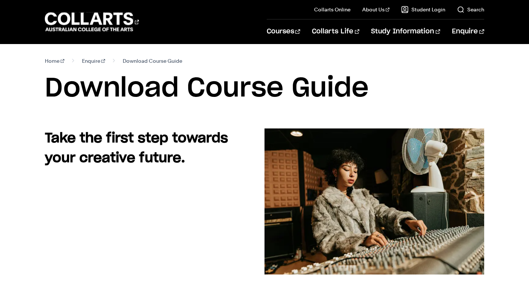 This screenshot has width=529, height=298. Describe the element at coordinates (406, 32) in the screenshot. I see `a: Study Information` at that location.